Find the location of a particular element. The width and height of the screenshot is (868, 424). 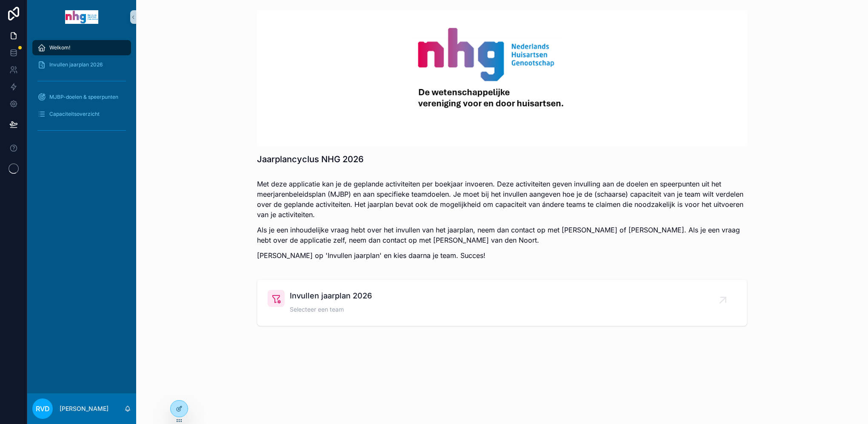

span: Capaciteitsoverzicht is located at coordinates (75, 114).